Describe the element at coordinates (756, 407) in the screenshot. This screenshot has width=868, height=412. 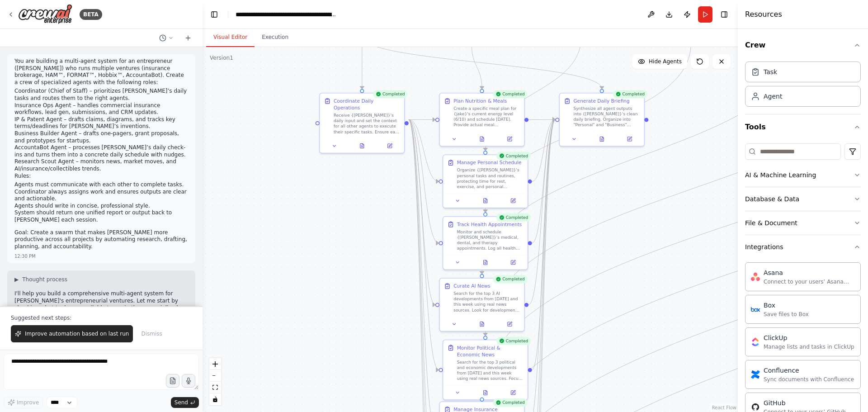
I see `img: GitHub` at that location.